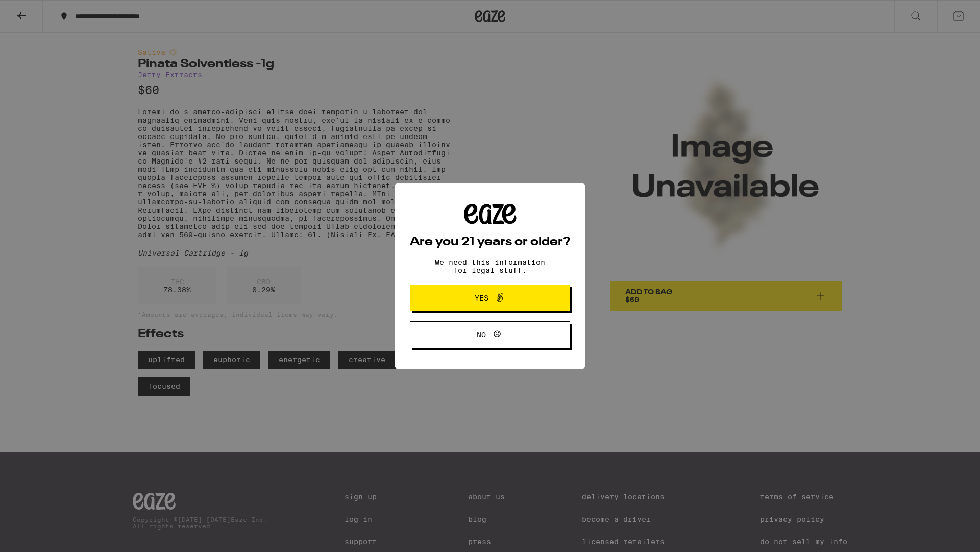  What do you see at coordinates (490, 335) in the screenshot?
I see `button: No` at bounding box center [490, 335].